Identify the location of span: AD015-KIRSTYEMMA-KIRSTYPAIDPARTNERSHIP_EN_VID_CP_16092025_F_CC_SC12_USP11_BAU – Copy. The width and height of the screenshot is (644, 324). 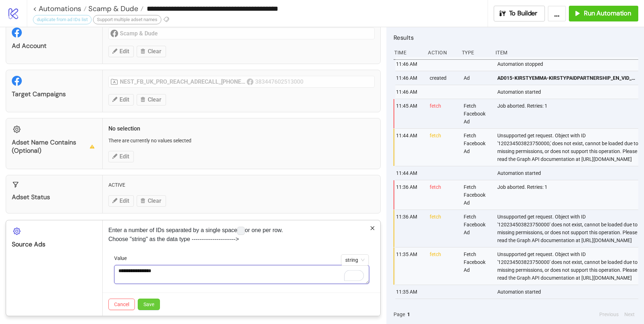
(567, 78).